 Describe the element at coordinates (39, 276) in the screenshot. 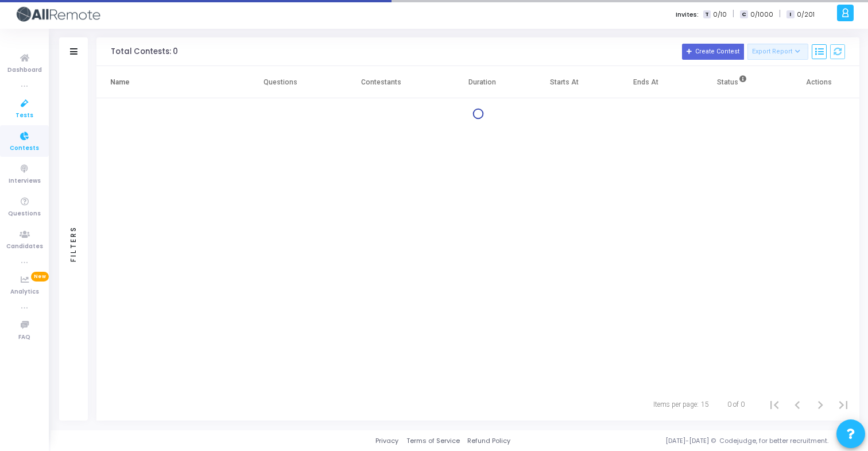

I see `span: New` at that location.